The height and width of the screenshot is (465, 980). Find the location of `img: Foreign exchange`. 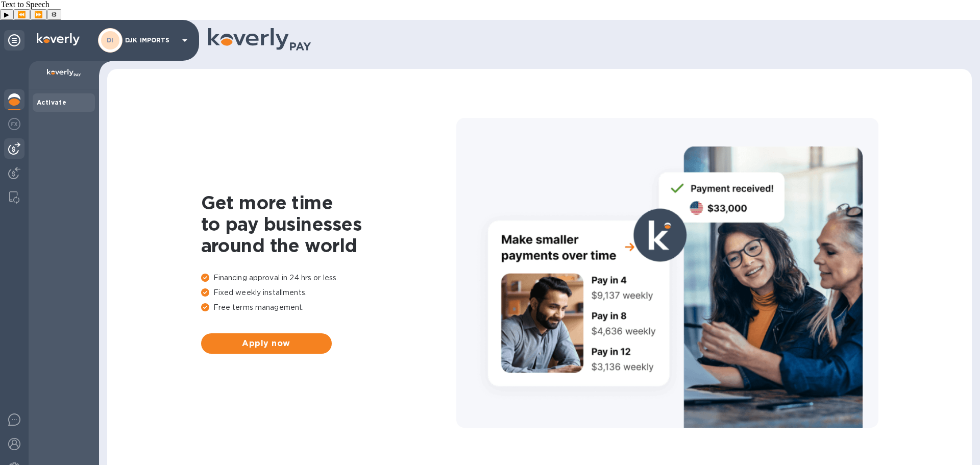

img: Foreign exchange is located at coordinates (14, 124).